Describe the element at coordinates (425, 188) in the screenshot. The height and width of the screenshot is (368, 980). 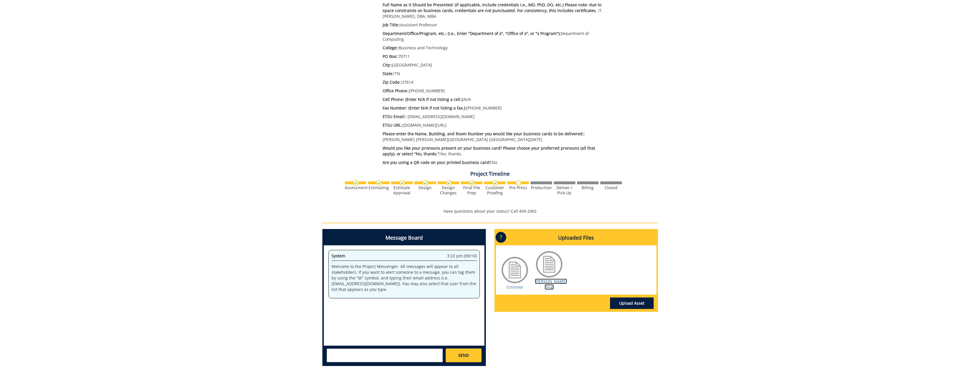
I see `div: Design` at that location.